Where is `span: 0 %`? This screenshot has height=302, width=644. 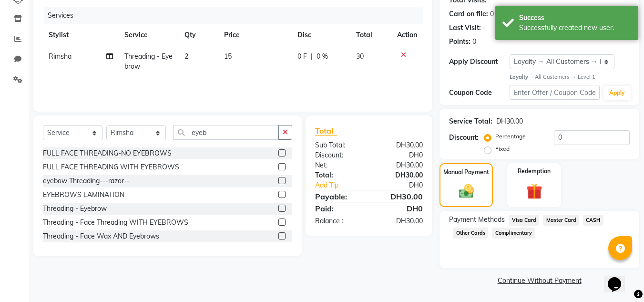
span: 0 % is located at coordinates (322, 56).